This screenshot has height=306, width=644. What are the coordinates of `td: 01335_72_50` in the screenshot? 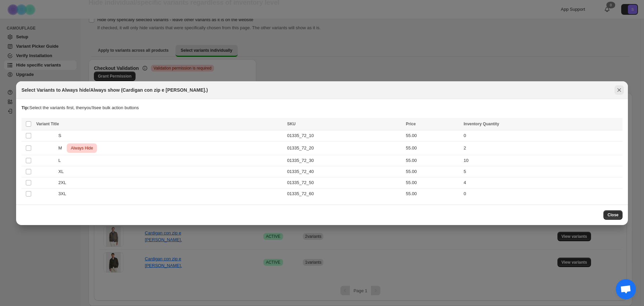 It's located at (344, 182).